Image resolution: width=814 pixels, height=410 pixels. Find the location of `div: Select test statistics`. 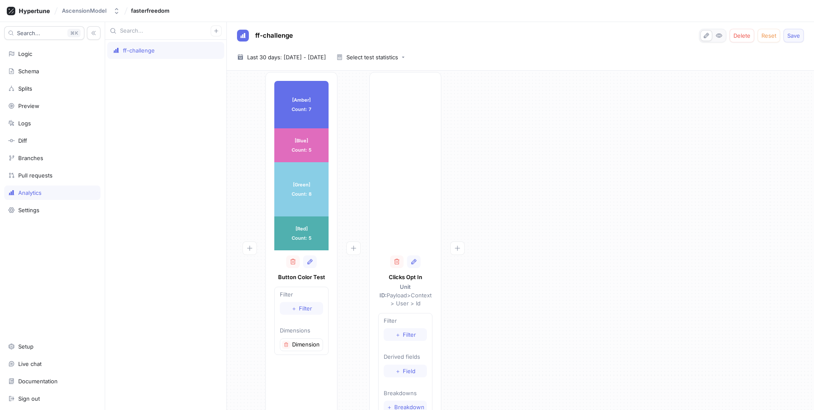

div: Select test statistics is located at coordinates (372, 57).